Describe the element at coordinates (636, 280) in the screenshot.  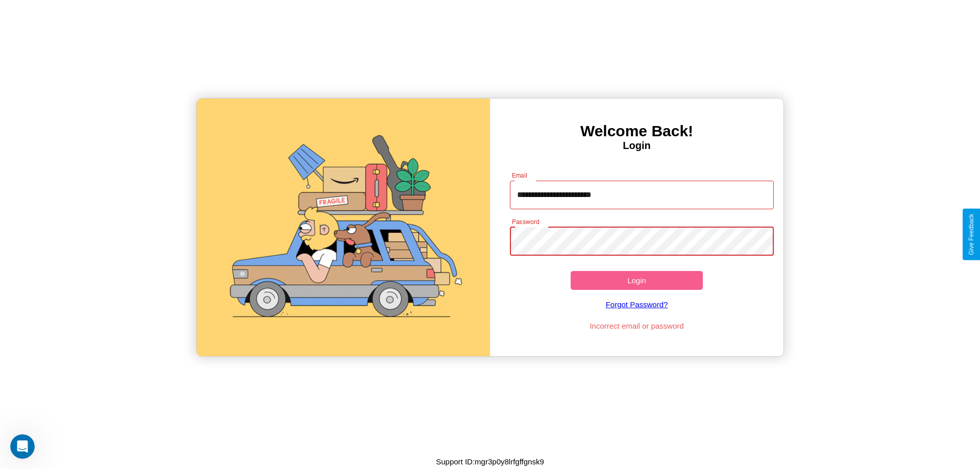
I see `button: Login` at that location.